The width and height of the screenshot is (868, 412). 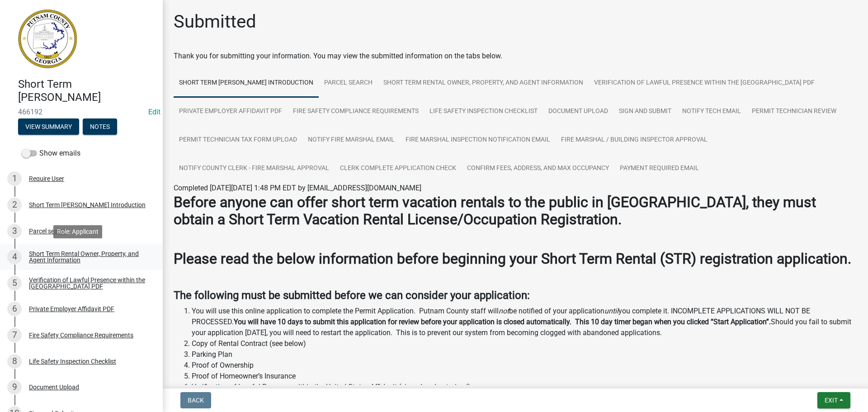 What do you see at coordinates (483, 112) in the screenshot?
I see `a: Life Safety Inspection Checklist` at bounding box center [483, 112].